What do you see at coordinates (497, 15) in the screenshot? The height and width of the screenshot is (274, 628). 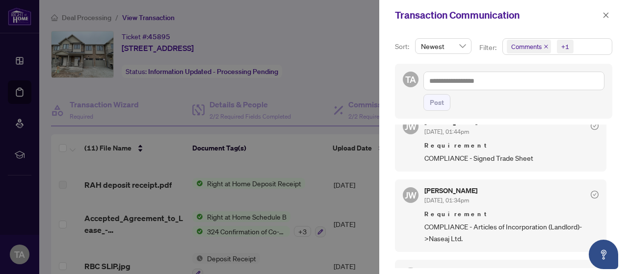 I see `div: Transaction Communication` at bounding box center [497, 15].